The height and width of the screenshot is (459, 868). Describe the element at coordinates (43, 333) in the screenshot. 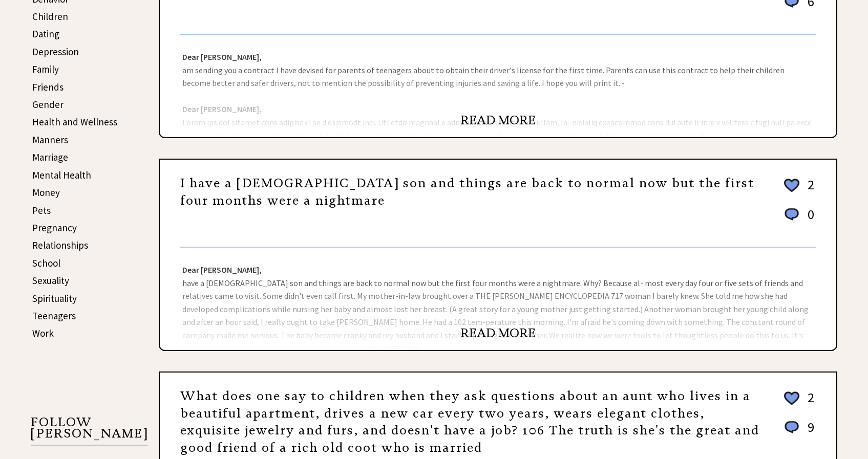

I see `a: Work` at that location.